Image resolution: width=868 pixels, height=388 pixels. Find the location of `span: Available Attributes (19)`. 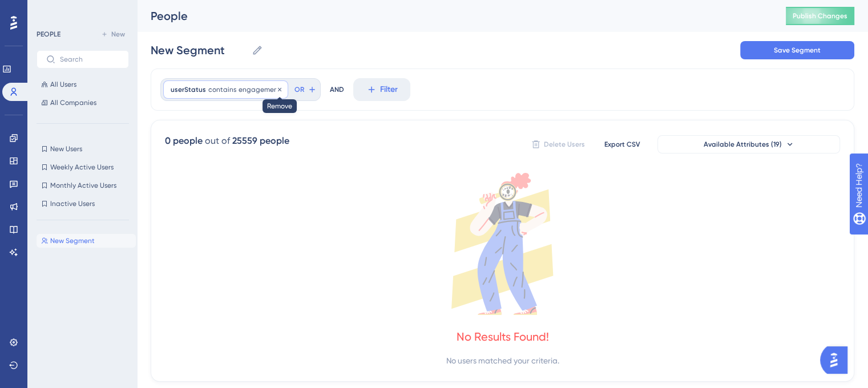

span: Available Attributes (19) is located at coordinates (742, 144).